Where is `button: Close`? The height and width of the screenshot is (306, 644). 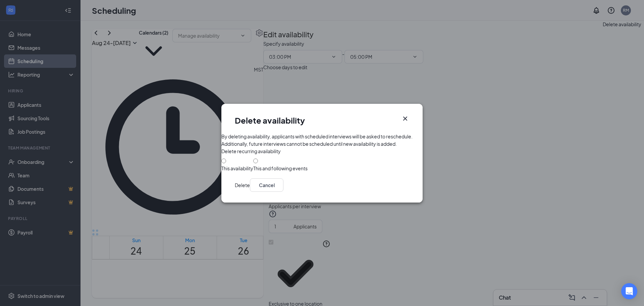
button: Close is located at coordinates (405, 119).